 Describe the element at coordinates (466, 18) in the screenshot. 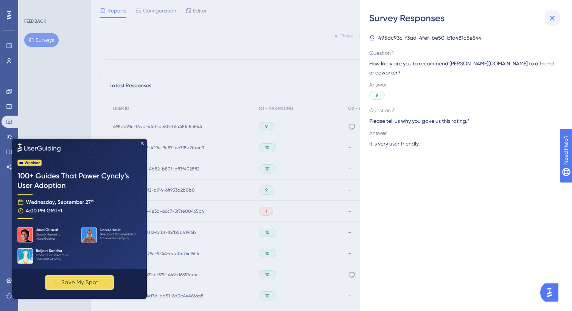

I see `div: Survey Responses` at that location.